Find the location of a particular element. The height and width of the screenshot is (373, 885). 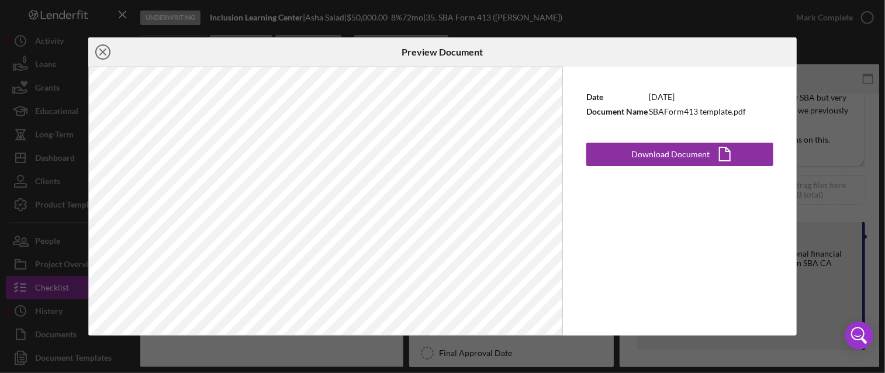

h6: Preview Document is located at coordinates (443, 52).